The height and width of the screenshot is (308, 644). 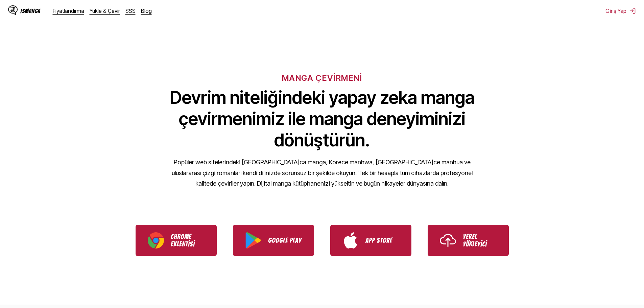 What do you see at coordinates (632, 11) in the screenshot?
I see `img: Sign out` at bounding box center [632, 11].